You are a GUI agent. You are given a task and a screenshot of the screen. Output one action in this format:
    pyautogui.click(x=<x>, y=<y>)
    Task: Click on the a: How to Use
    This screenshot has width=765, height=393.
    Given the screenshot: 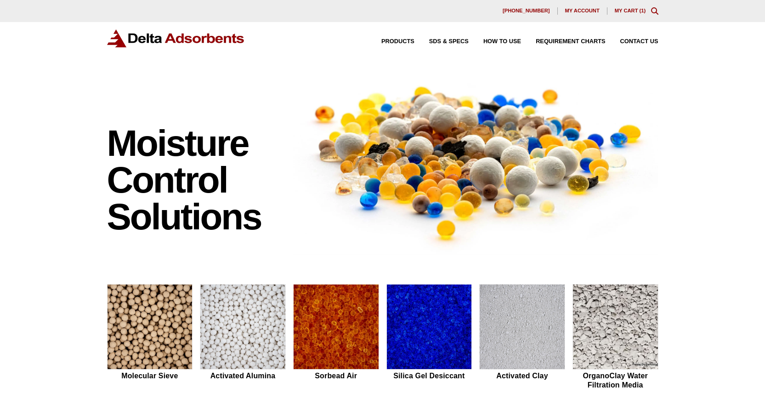 What is the action you would take?
    pyautogui.click(x=495, y=41)
    